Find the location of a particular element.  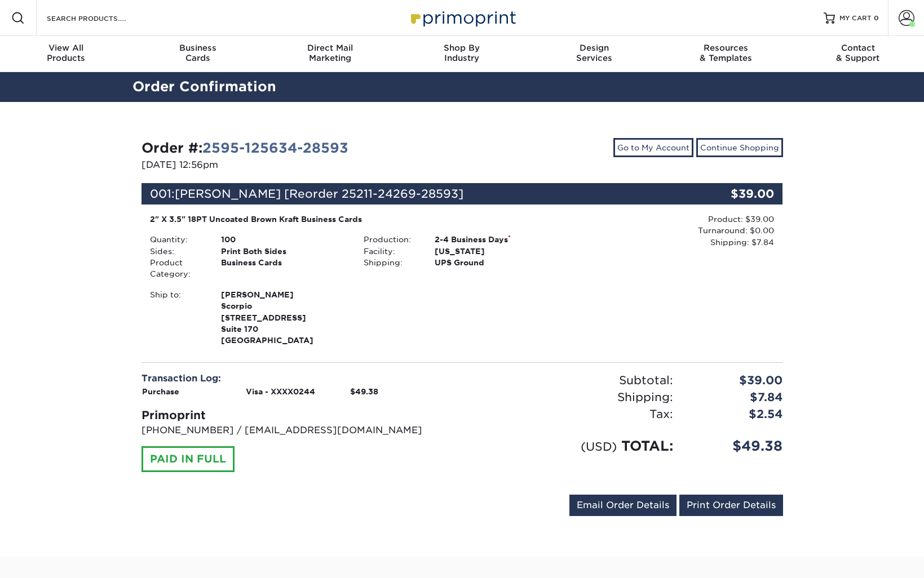

span: Suite 170 is located at coordinates (284, 329).